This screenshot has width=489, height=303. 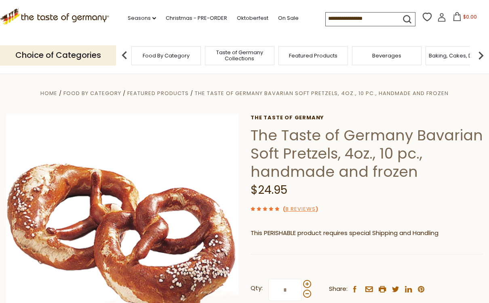 I want to click on h1: The Taste of Germany Bavarian Soft Pretzels, 4oz., 10 pc., handmade and frozen, so click(x=367, y=153).